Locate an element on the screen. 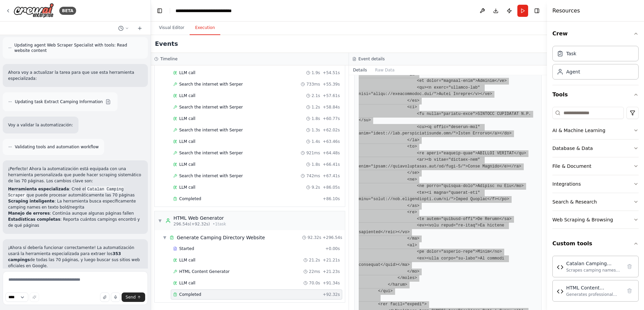 The image size is (644, 310). span: Validating tools and automation workflow is located at coordinates (57, 147).